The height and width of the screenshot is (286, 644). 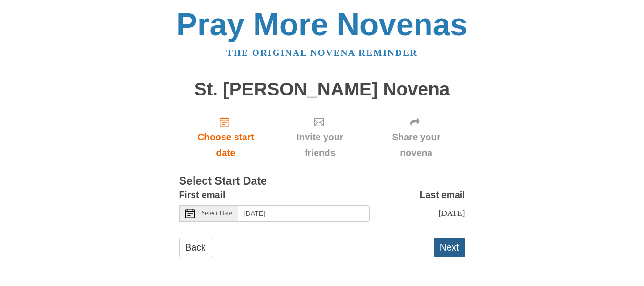 What do you see at coordinates (196, 247) in the screenshot?
I see `a: Back` at bounding box center [196, 247].